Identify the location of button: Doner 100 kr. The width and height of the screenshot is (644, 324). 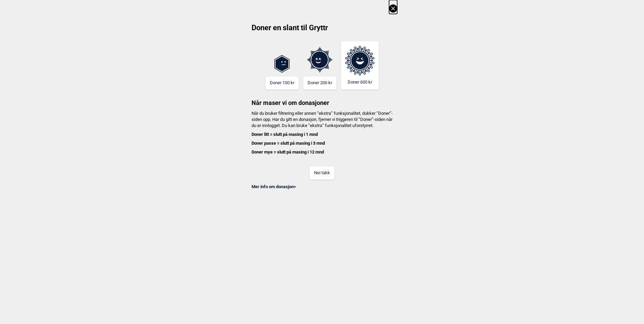
(282, 83).